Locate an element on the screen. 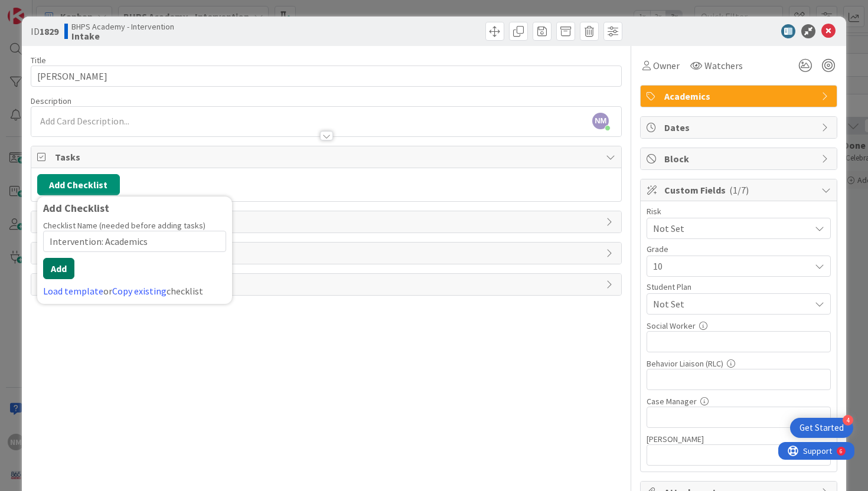 The width and height of the screenshot is (868, 491). div: Add Checklist is located at coordinates (135, 209).